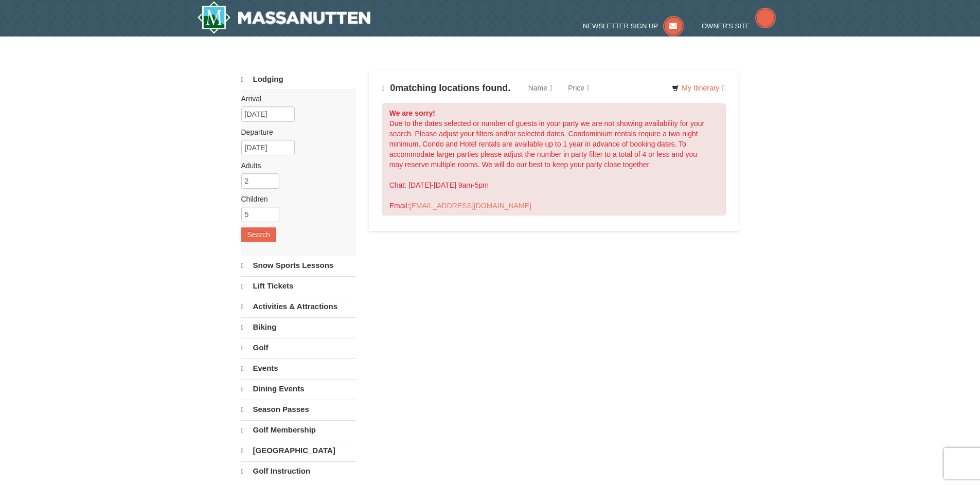 The width and height of the screenshot is (980, 486). Describe the element at coordinates (298, 348) in the screenshot. I see `a: Golf` at that location.